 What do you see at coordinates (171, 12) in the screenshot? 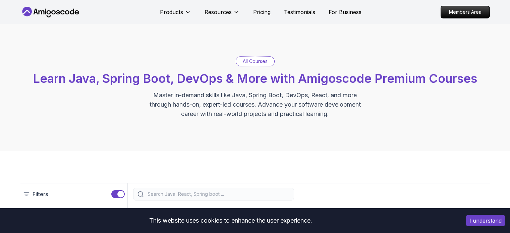
I see `p: Products` at bounding box center [171, 12].